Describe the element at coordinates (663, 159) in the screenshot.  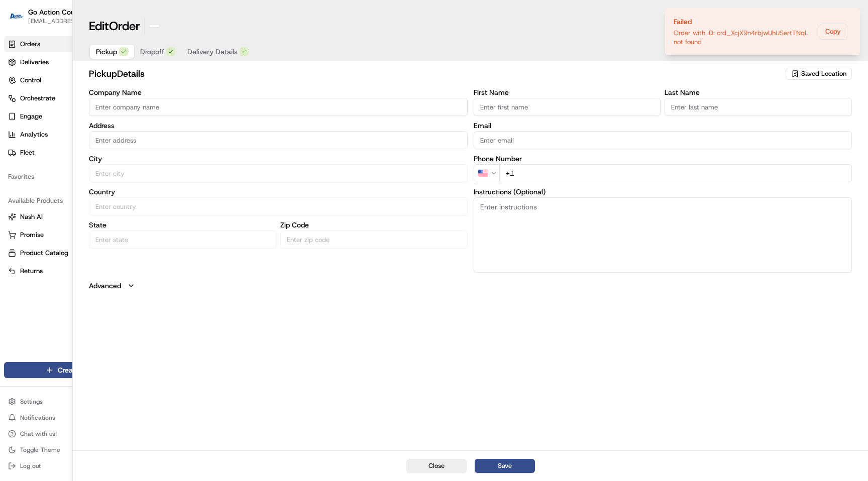
I see `label: Phone Number` at that location.